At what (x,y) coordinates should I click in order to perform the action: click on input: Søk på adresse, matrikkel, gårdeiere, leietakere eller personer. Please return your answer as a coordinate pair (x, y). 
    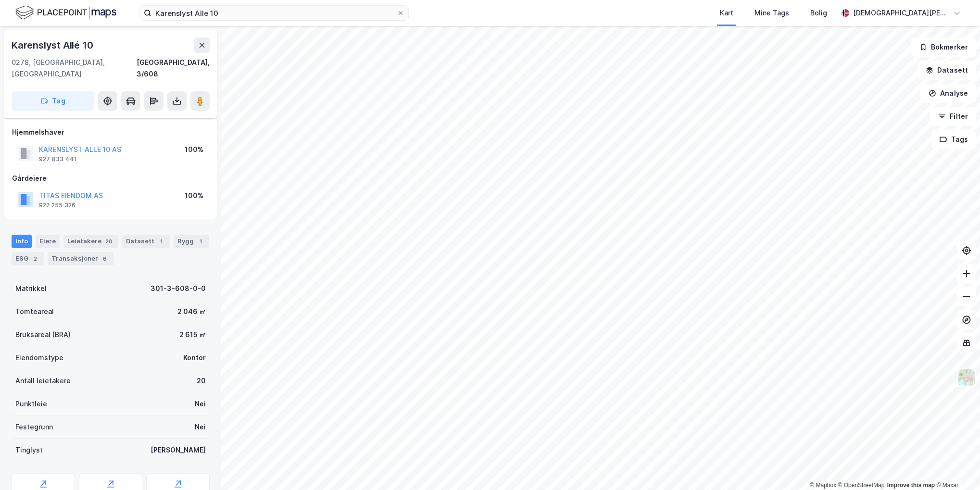
    Looking at the image, I should click on (274, 13).